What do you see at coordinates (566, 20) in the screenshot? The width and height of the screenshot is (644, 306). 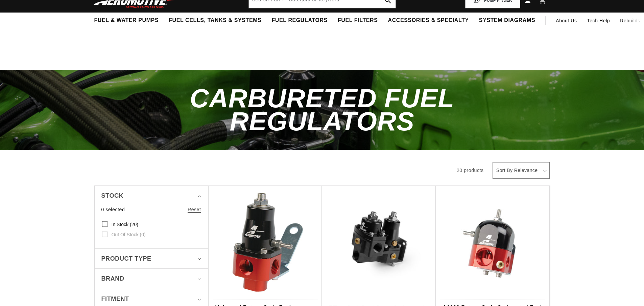 I see `a: About Us` at bounding box center [566, 20].